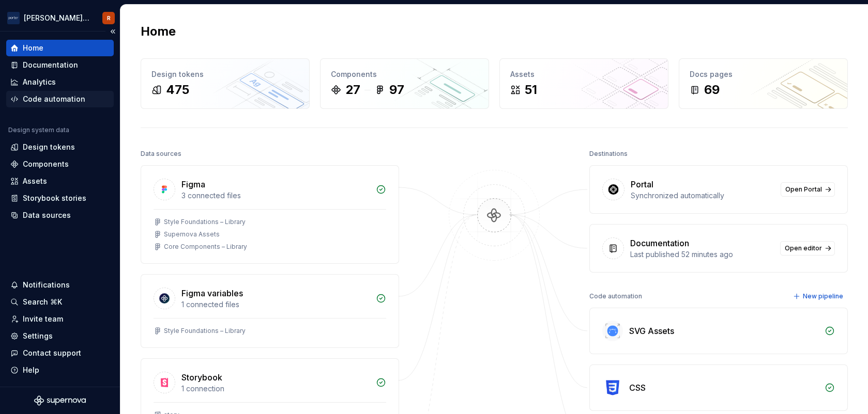  I want to click on div: Last published 52 minutes ago, so click(702, 255).